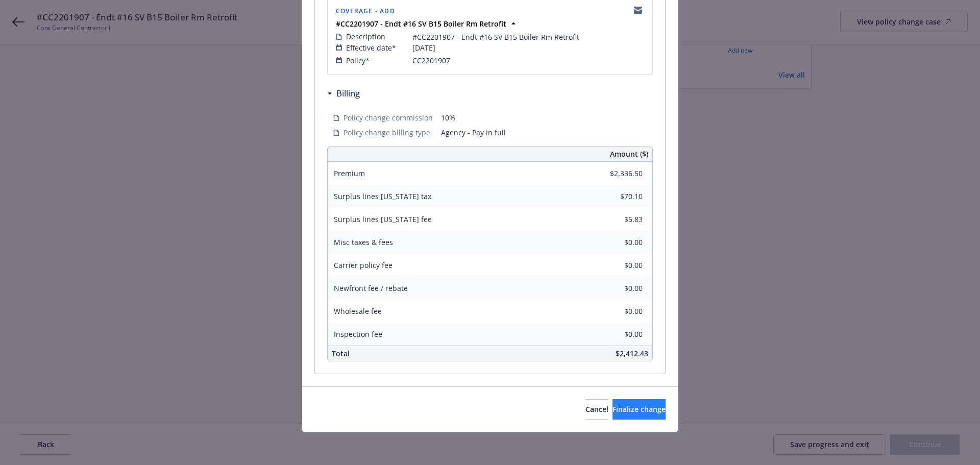  What do you see at coordinates (365, 36) in the screenshot?
I see `span: Description` at bounding box center [365, 36].